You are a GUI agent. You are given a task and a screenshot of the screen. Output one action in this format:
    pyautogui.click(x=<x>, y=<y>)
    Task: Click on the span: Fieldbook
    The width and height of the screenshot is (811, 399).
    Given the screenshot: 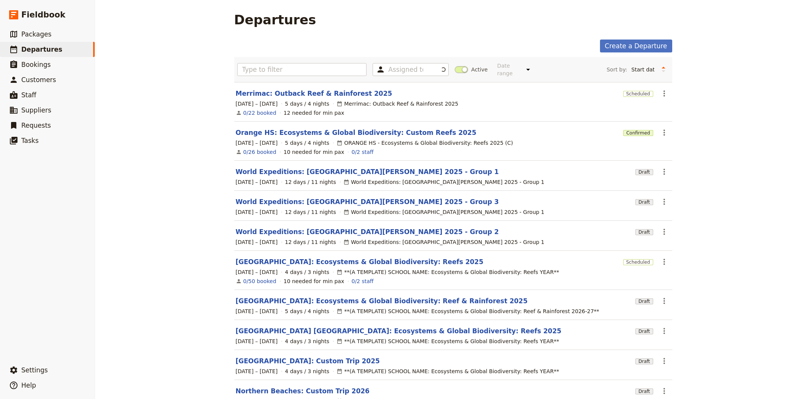 What is the action you would take?
    pyautogui.click(x=43, y=15)
    